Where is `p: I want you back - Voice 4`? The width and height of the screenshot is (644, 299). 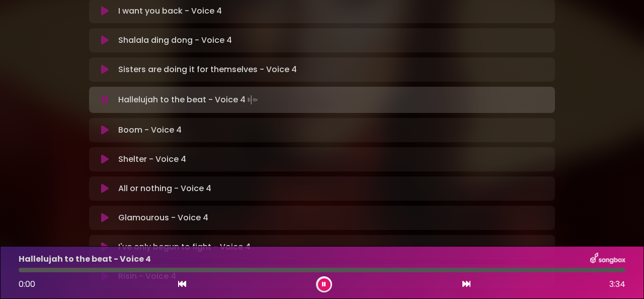
p: I want you back - Voice 4 is located at coordinates (170, 11).